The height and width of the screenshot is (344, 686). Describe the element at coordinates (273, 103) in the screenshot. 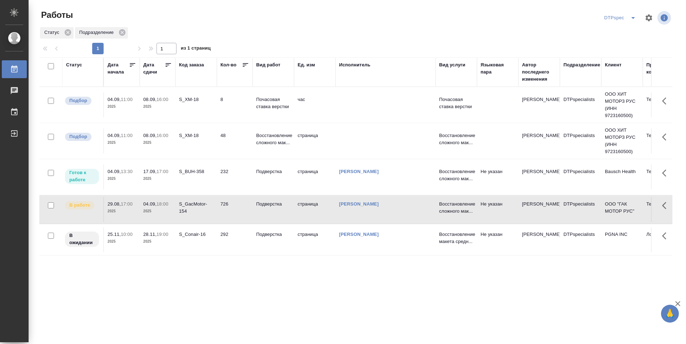

I see `p: Почасовая ставка верстки` at that location.